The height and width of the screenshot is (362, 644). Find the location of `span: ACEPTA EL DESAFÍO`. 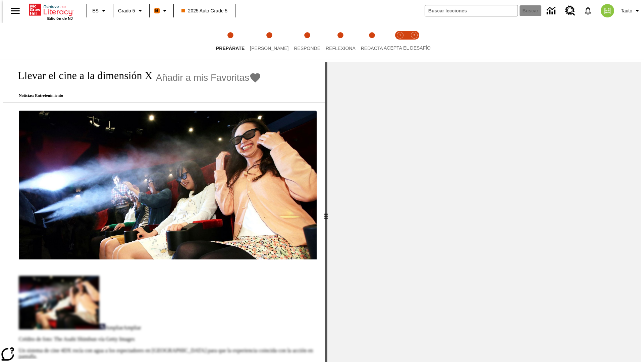

span: ACEPTA EL DESAFÍO is located at coordinates (407, 48).